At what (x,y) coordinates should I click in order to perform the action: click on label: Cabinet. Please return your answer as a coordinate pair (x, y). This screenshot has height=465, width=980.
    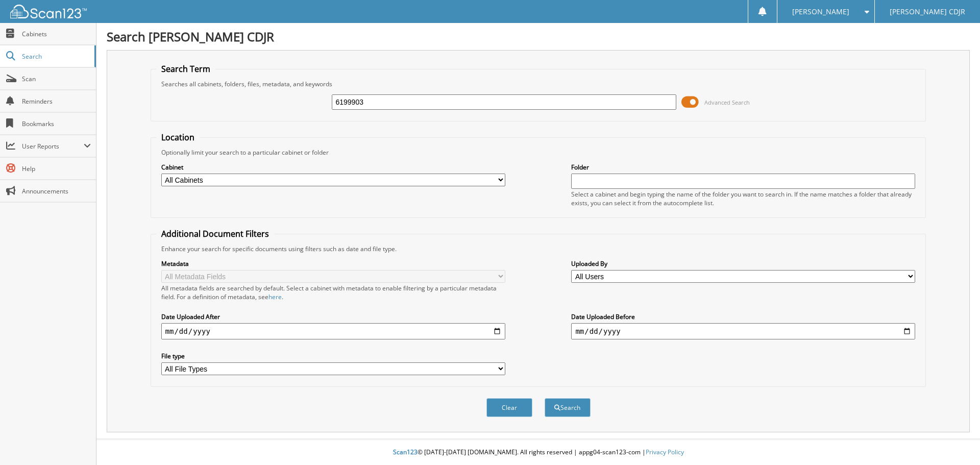
    Looking at the image, I should click on (333, 167).